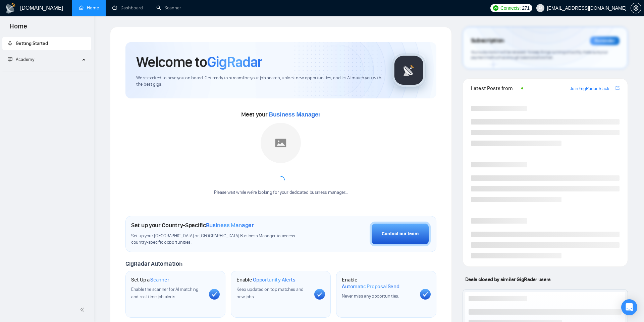 The image size is (644, 322). Describe the element at coordinates (160, 280) in the screenshot. I see `span: Scanner` at that location.